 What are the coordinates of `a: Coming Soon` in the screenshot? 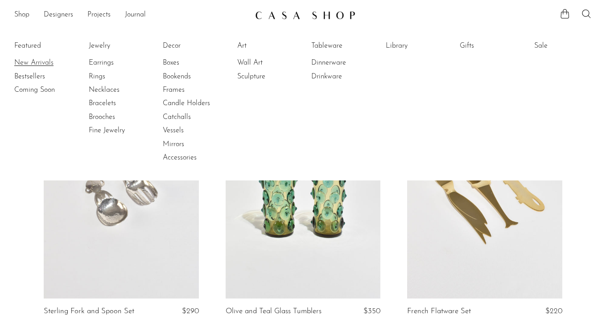 It's located at (48, 90).